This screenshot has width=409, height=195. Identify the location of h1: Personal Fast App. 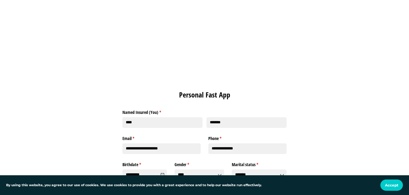
(204, 95).